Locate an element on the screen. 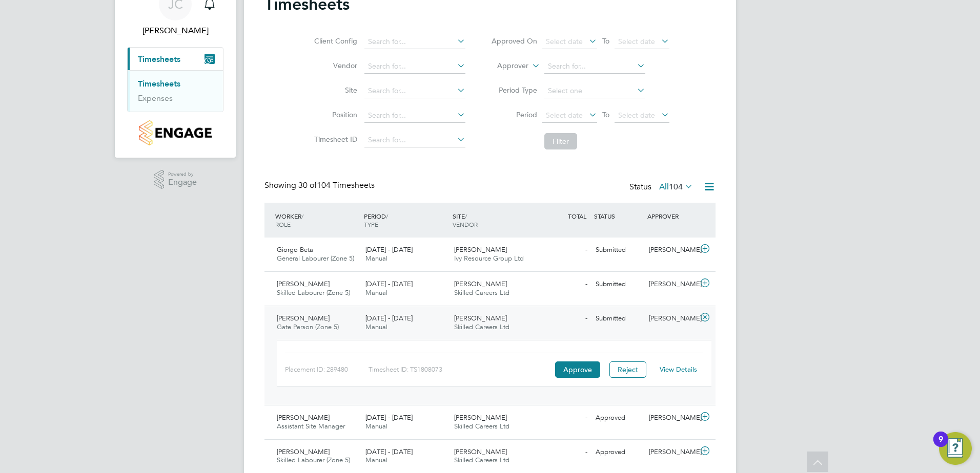  label: Client Config is located at coordinates (334, 41).